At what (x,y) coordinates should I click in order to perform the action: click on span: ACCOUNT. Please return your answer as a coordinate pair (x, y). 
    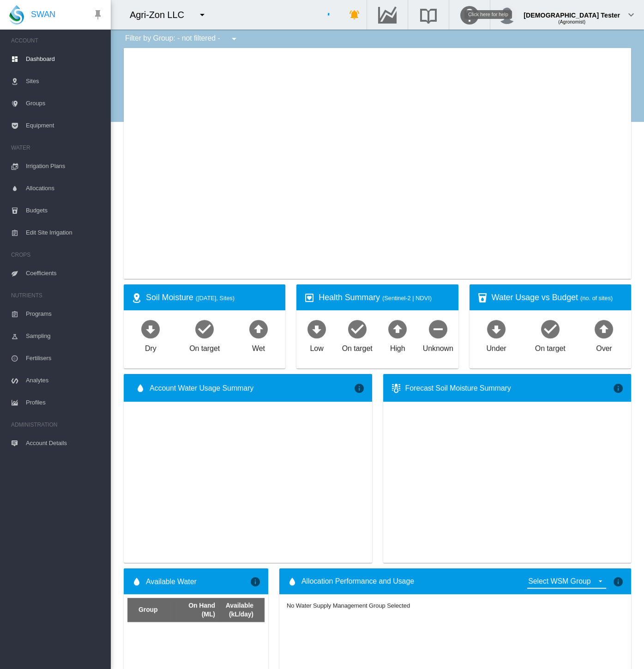
    Looking at the image, I should click on (57, 41).